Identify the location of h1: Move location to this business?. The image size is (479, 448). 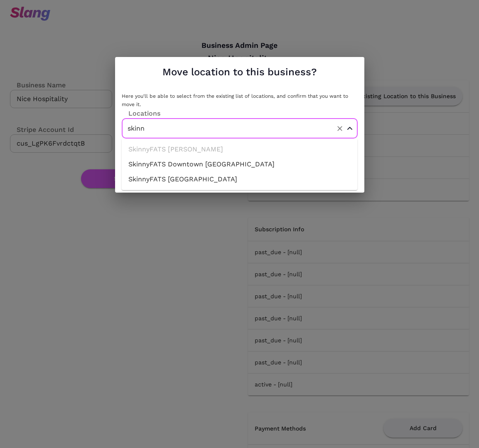
(240, 72).